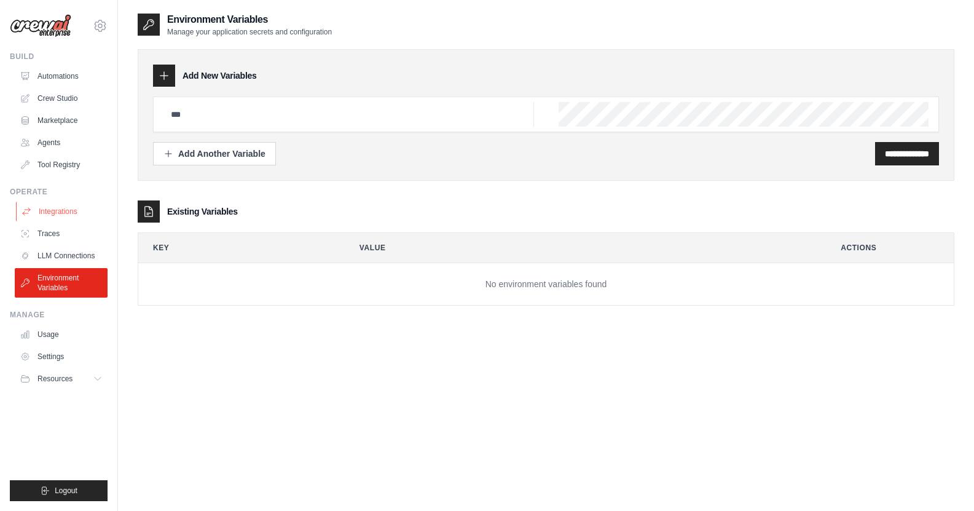  Describe the element at coordinates (61, 256) in the screenshot. I see `a: LLM Connections` at that location.